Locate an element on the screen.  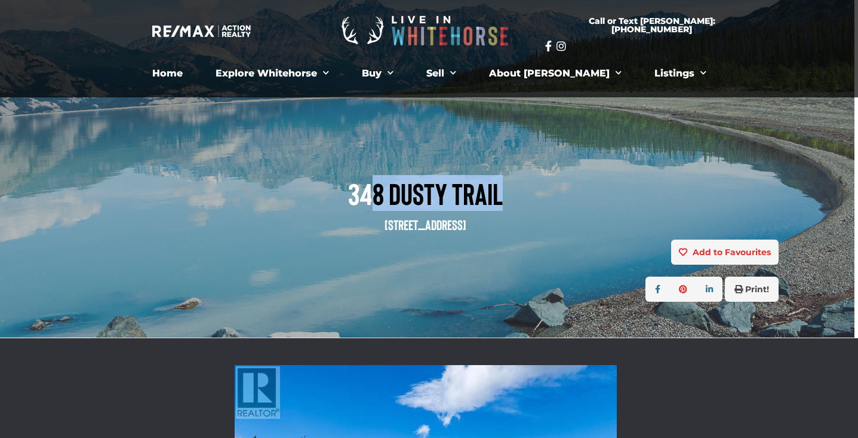
button: Add to Favourites is located at coordinates (725, 252).